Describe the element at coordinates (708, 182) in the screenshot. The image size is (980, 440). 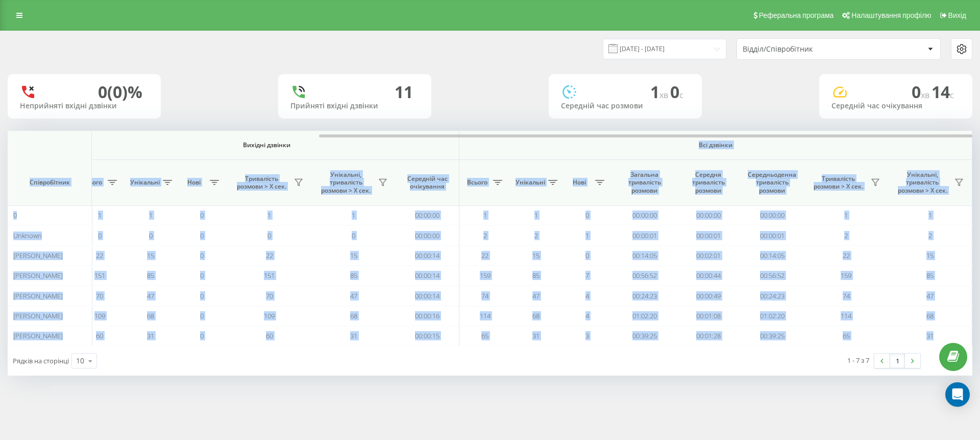
I see `span: Середня тривалість розмови` at that location.